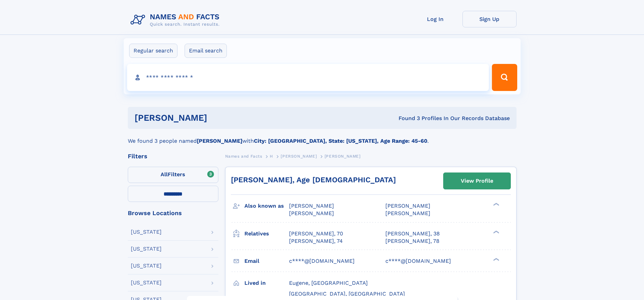  What do you see at coordinates (322, 137) in the screenshot?
I see `div: We found 3 people named with .` at bounding box center [322, 137].